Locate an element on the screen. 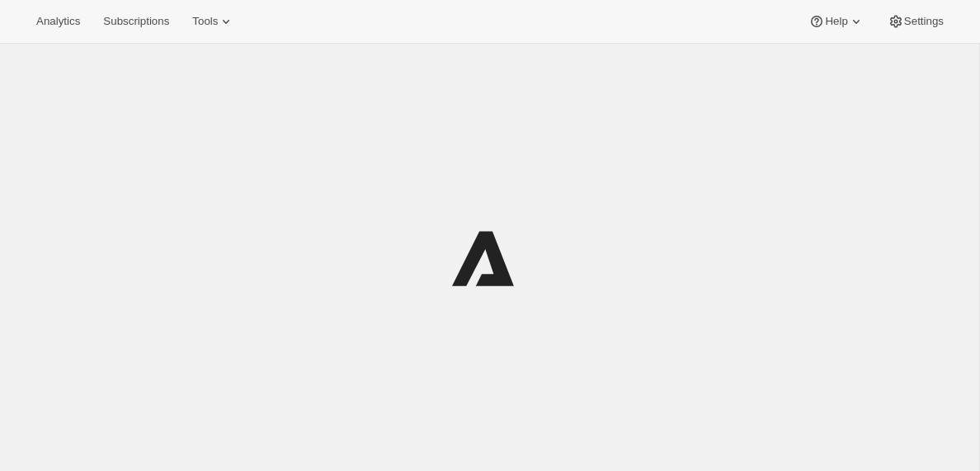  span: Subscriptions is located at coordinates (136, 22).